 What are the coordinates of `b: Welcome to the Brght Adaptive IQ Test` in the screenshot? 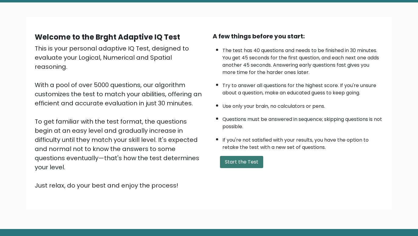 It's located at (107, 37).